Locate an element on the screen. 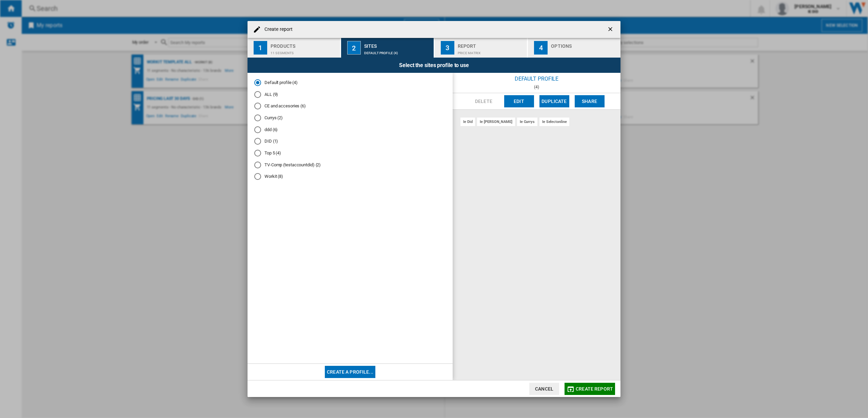 This screenshot has height=418, width=868. div: (4) is located at coordinates (536, 87).